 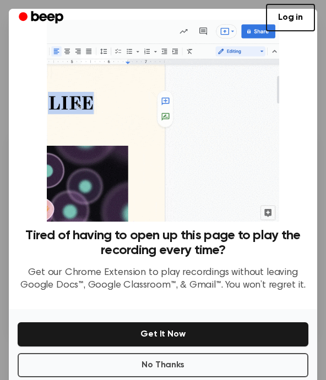 What do you see at coordinates (163, 120) in the screenshot?
I see `img: Beep extension in action` at bounding box center [163, 120].